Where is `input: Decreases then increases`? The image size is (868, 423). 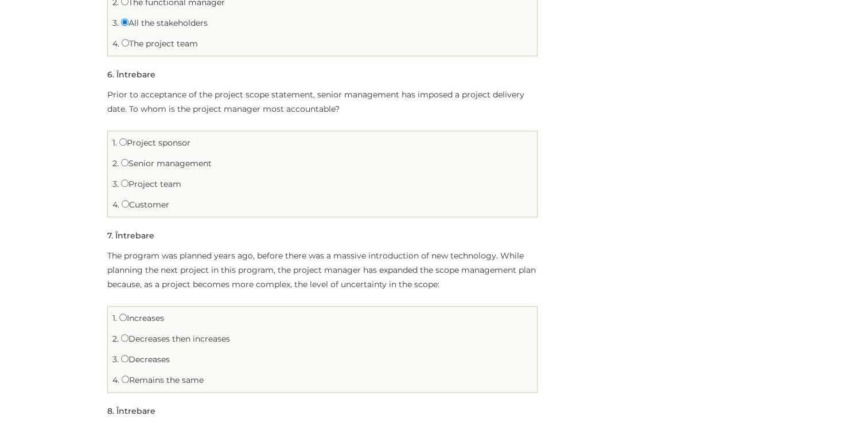 input: Decreases then increases is located at coordinates (125, 338).